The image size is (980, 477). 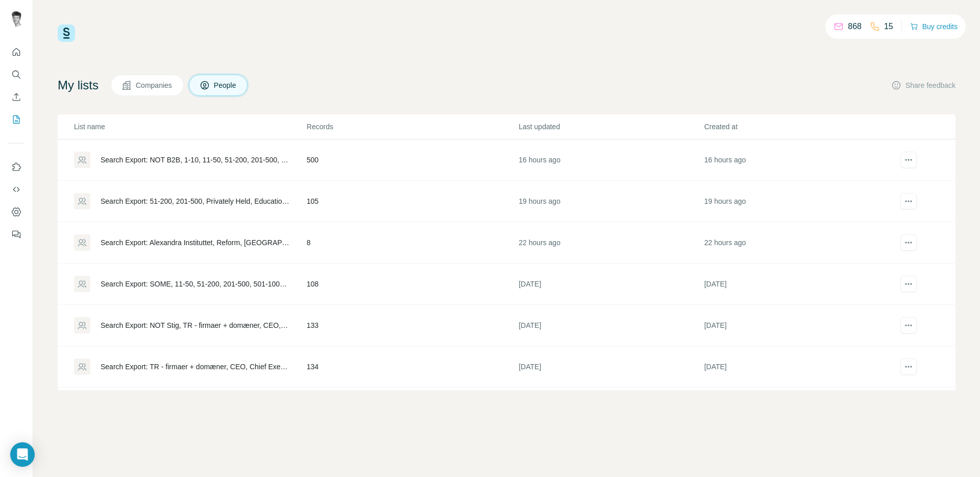 What do you see at coordinates (195, 325) in the screenshot?
I see `div: Search Export: NOT Stig, TR - firmaer + domæner, CEO, Chief Executive Officer, COO, Chief Operati...` at bounding box center [195, 325].